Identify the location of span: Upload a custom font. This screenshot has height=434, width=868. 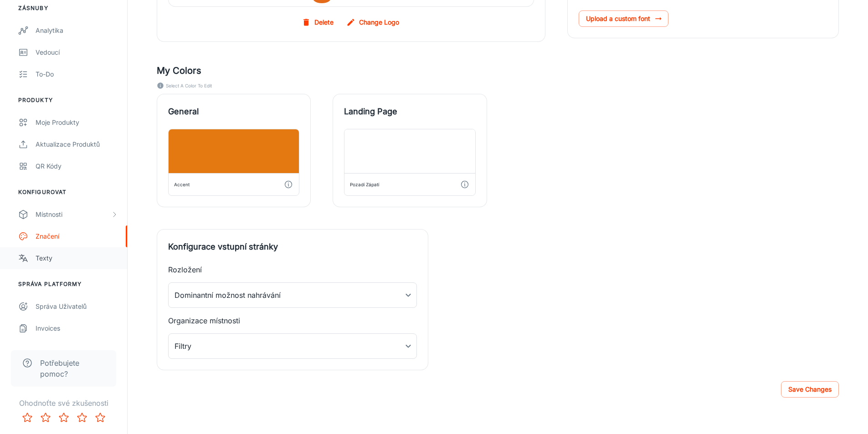
(623, 19).